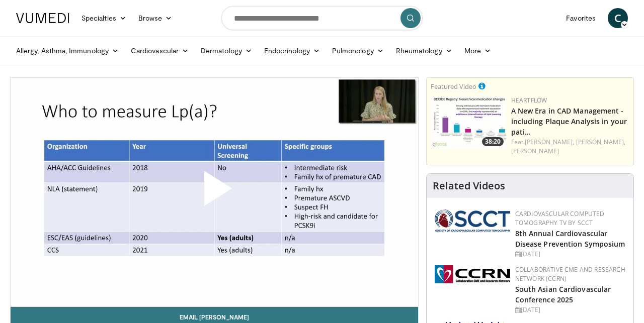  Describe the element at coordinates (469, 186) in the screenshot. I see `h4: Related Videos` at that location.